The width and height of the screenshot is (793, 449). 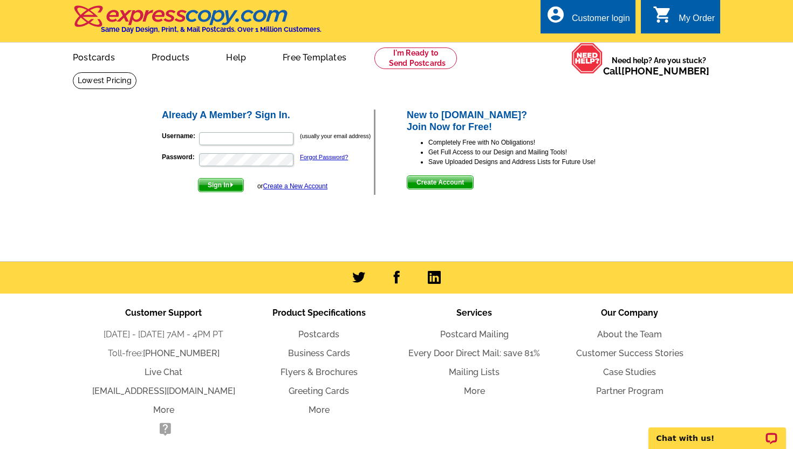 What do you see at coordinates (315, 56) in the screenshot?
I see `a: Free Templates` at bounding box center [315, 56].